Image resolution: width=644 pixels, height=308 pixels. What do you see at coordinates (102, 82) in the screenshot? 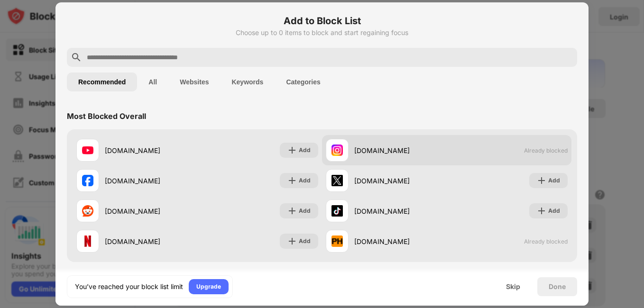
I see `button: Recommended` at bounding box center [102, 82].